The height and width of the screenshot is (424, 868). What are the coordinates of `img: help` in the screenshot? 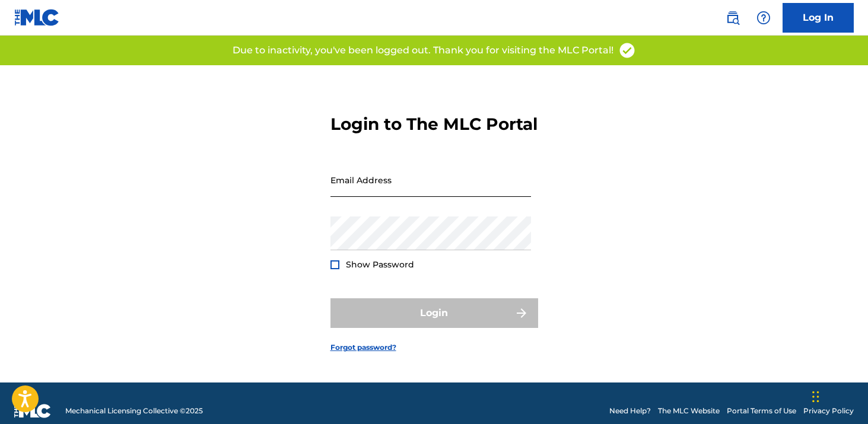 It's located at (764, 18).